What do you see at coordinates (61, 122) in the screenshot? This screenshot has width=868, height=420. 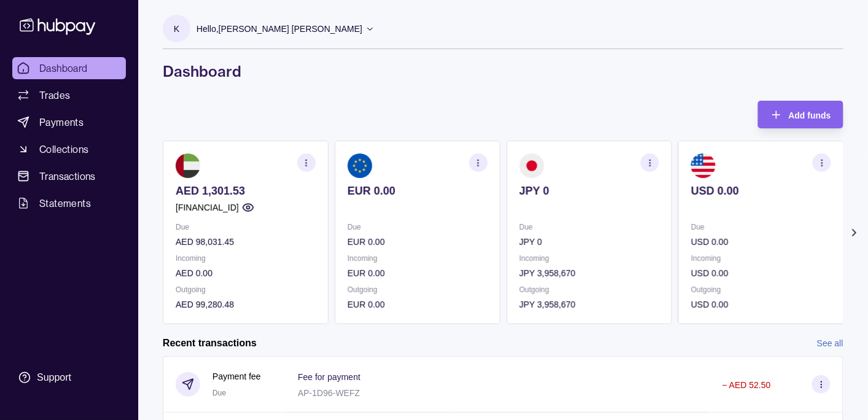 I see `span: Payments` at bounding box center [61, 122].